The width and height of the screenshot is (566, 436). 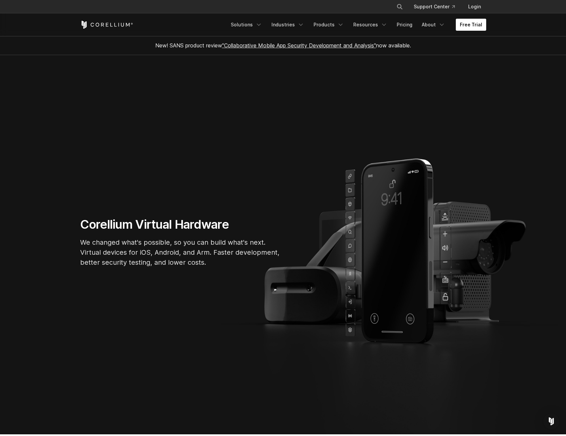 I want to click on a: Products, so click(x=329, y=25).